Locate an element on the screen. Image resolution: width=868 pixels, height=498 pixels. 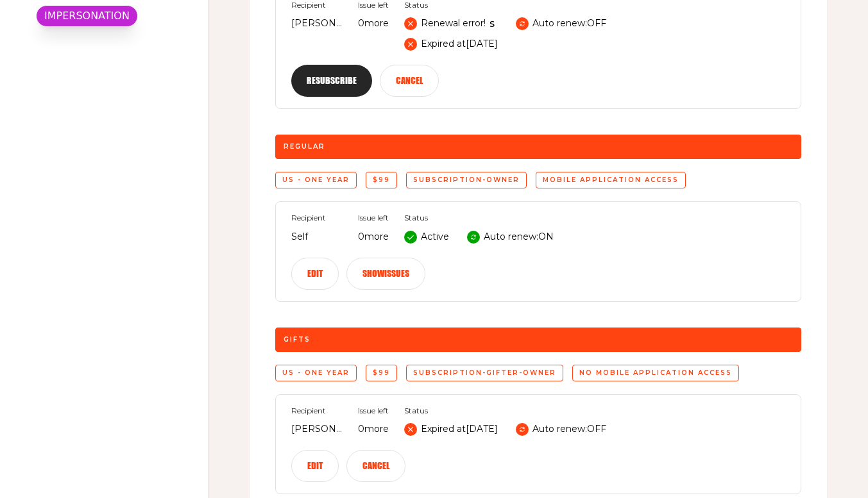
button: Resubscribe is located at coordinates (332, 81).